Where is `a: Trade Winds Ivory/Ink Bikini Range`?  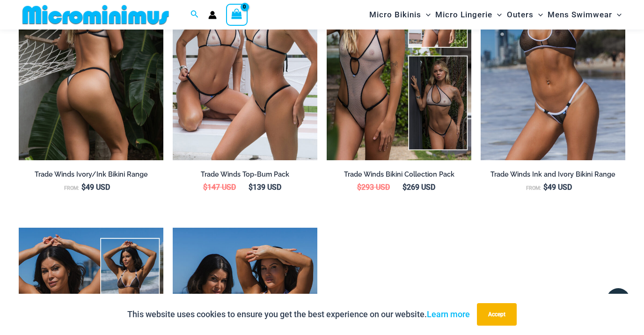
a: Trade Winds Ivory/Ink Bikini Range is located at coordinates (91, 176).